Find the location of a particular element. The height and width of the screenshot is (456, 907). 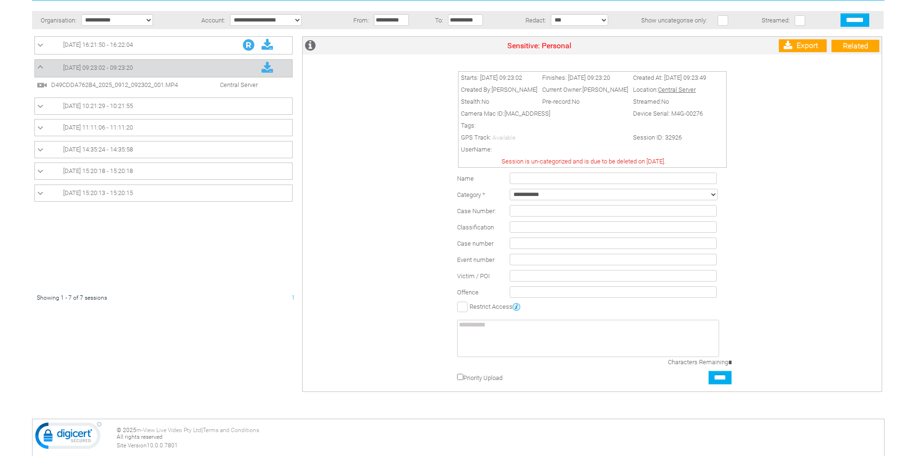

span: Streamed: is located at coordinates (775, 20).